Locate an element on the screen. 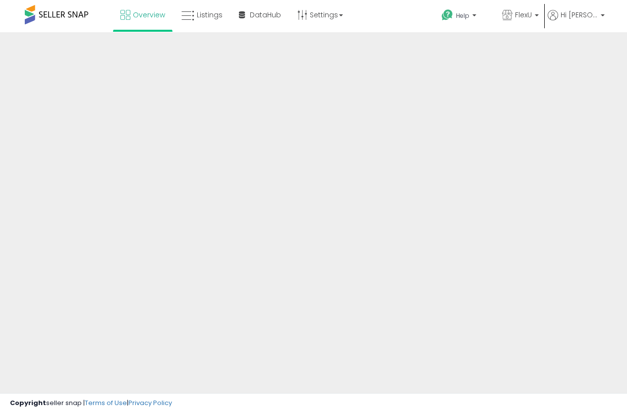 The width and height of the screenshot is (627, 413). div: seller snap | | is located at coordinates (91, 403).